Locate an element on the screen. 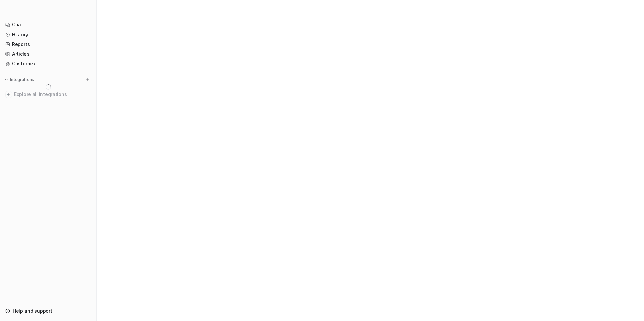  img: menu_add.svg is located at coordinates (88, 80).